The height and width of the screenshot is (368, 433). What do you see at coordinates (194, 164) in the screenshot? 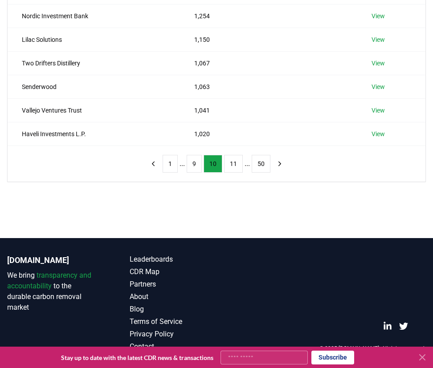
I see `button: 9` at bounding box center [194, 164].